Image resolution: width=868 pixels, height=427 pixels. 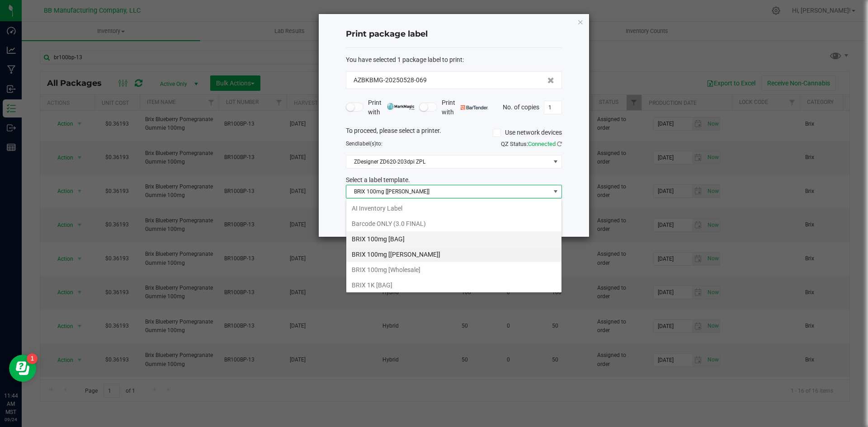 What do you see at coordinates (400, 106) in the screenshot?
I see `img: mark_magic_cybra.png` at bounding box center [400, 106].